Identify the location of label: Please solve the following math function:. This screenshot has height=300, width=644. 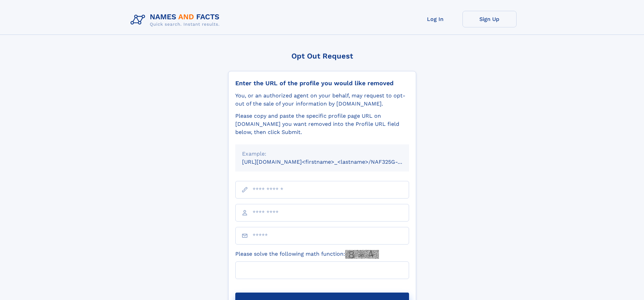
(307, 254).